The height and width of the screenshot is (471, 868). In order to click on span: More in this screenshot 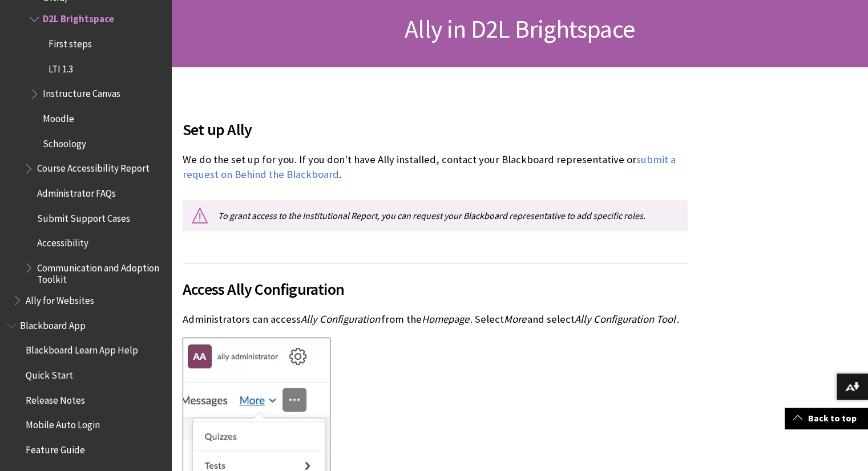, I will do `click(515, 319)`.